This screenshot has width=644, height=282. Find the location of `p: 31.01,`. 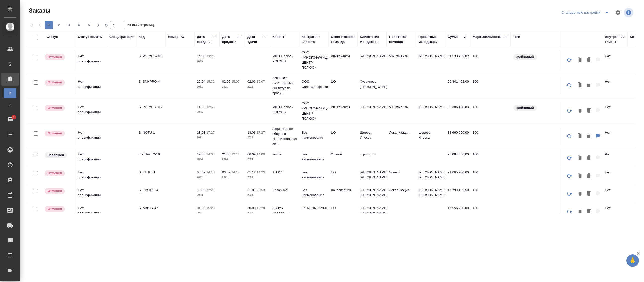

p: 31.01, is located at coordinates (252, 190).